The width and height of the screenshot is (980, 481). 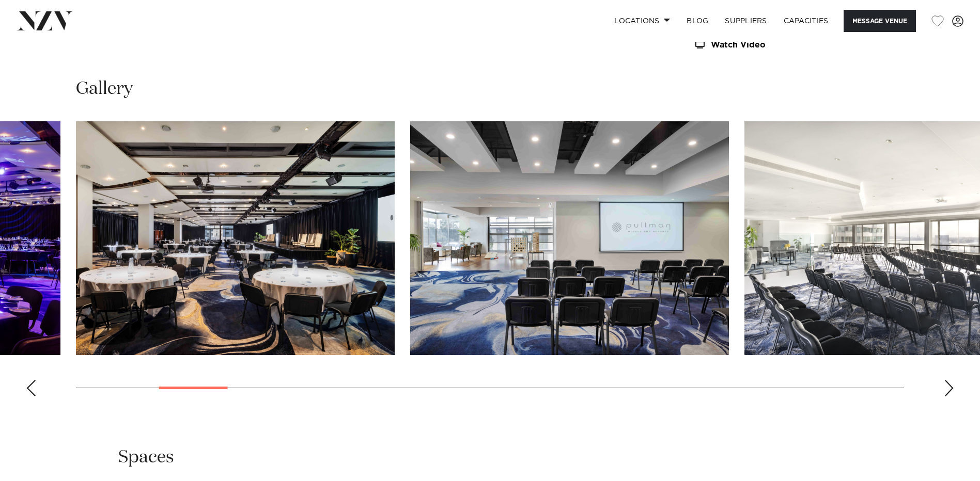 I want to click on a: Capacities, so click(x=806, y=21).